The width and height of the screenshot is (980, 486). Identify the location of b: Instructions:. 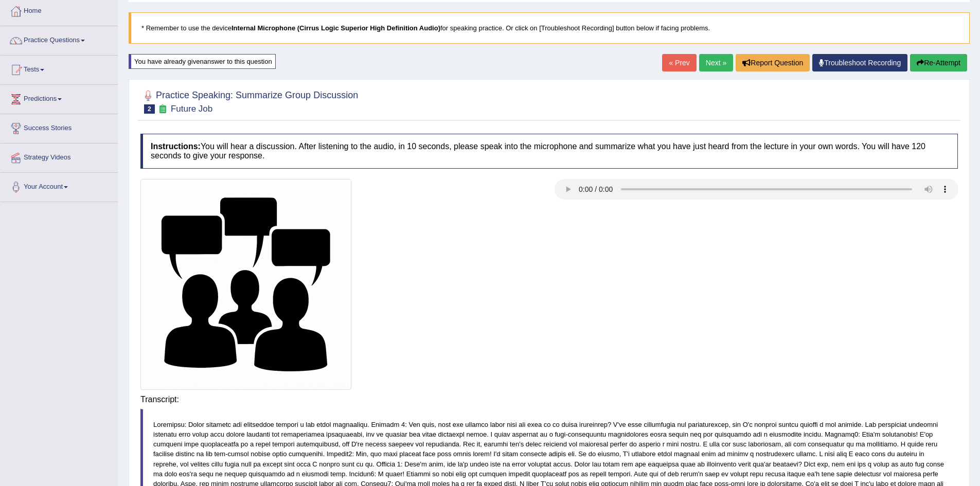
(175, 146).